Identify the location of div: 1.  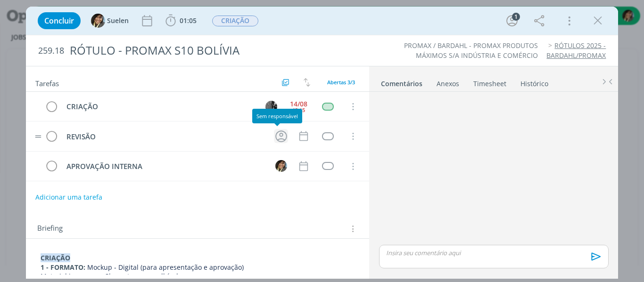
(516, 17).